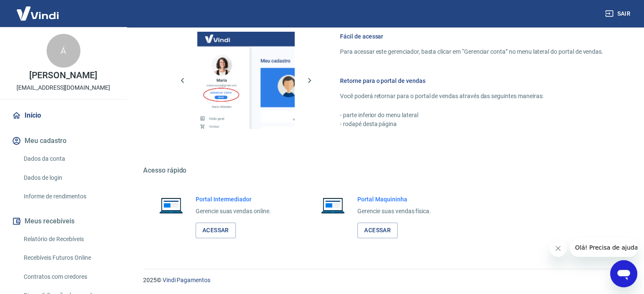  What do you see at coordinates (68, 178) in the screenshot?
I see `a: Dados de login` at bounding box center [68, 178].